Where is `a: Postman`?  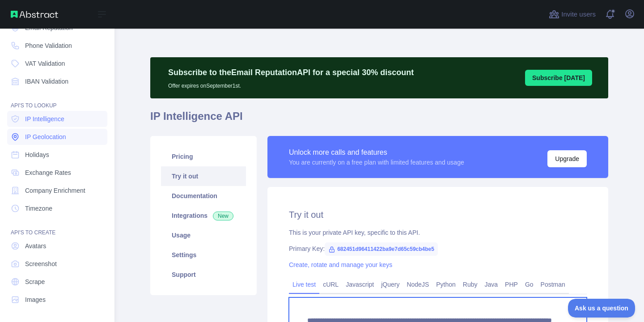 a: Postman is located at coordinates (552, 285).